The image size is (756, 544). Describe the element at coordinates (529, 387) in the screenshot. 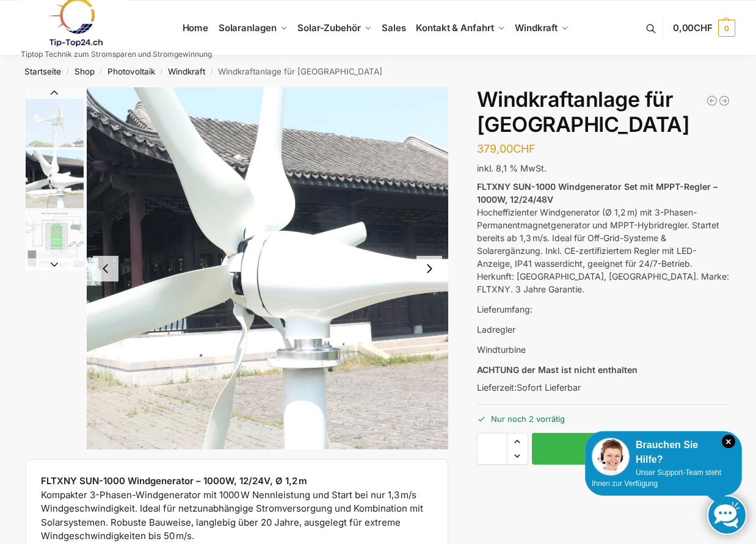

I see `span: Lieferzeit:` at that location.